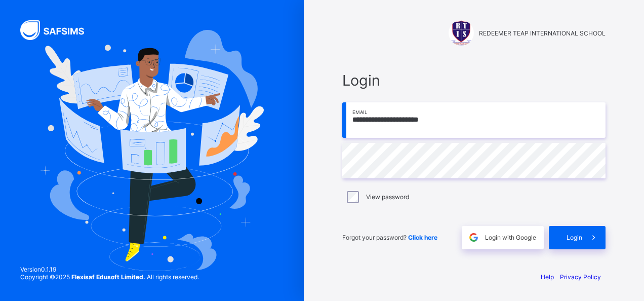 Image resolution: width=644 pixels, height=301 pixels. I want to click on img: google.396cfc9801f0270233282035f929180a.svg, so click(473, 237).